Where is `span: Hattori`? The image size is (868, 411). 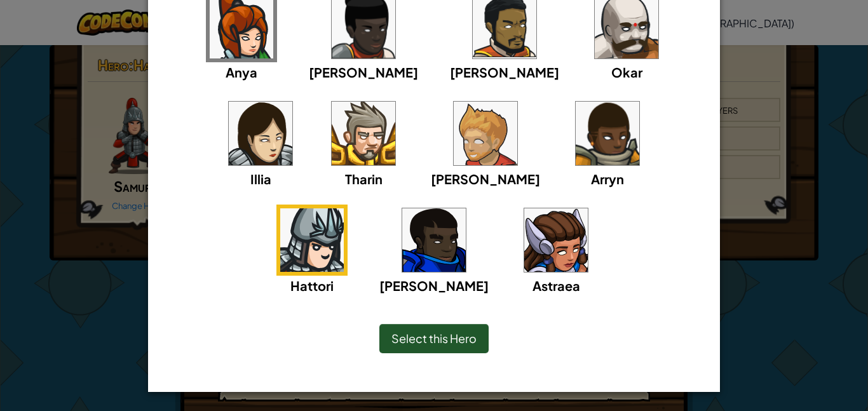 span: Hattori is located at coordinates (312, 286).